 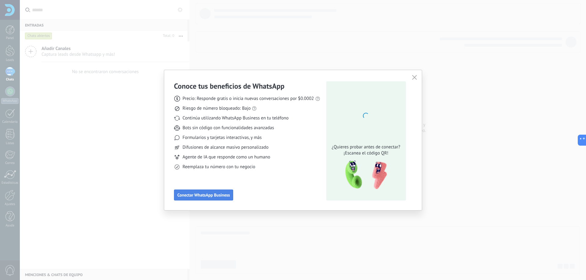 What do you see at coordinates (228, 128) in the screenshot?
I see `span: Bots sin código con funcionalidades avanzadas` at bounding box center [228, 128].